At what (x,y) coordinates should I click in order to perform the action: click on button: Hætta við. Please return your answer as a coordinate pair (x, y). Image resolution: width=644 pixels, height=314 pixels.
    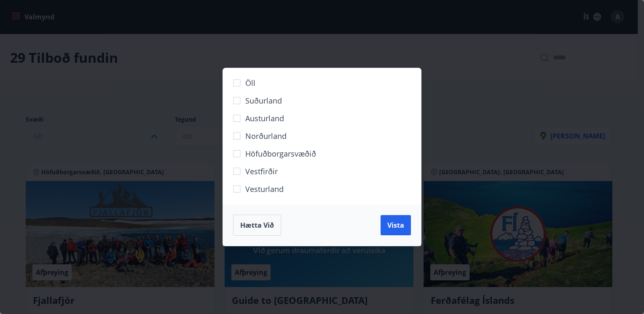
    Looking at the image, I should click on (257, 225).